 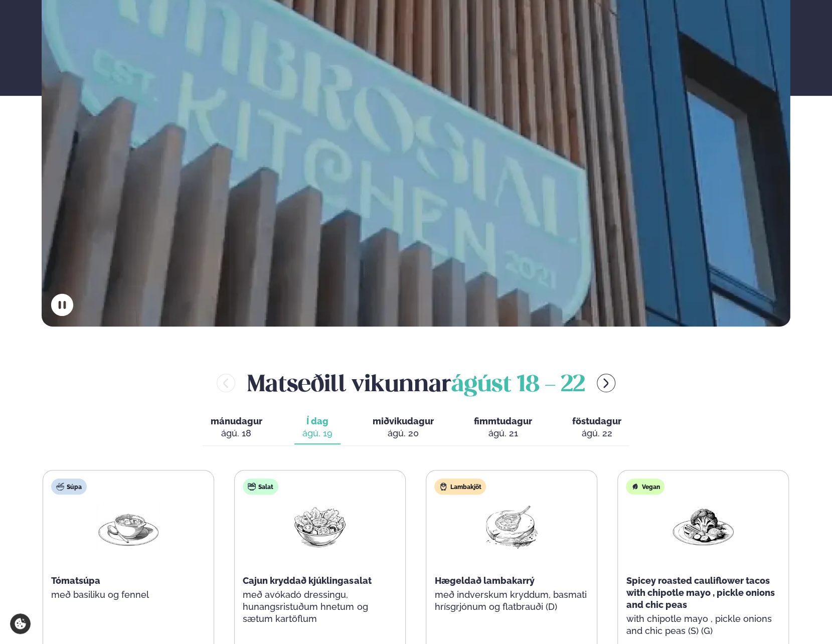 What do you see at coordinates (20, 623) in the screenshot?
I see `a: Cookie settings` at bounding box center [20, 623].